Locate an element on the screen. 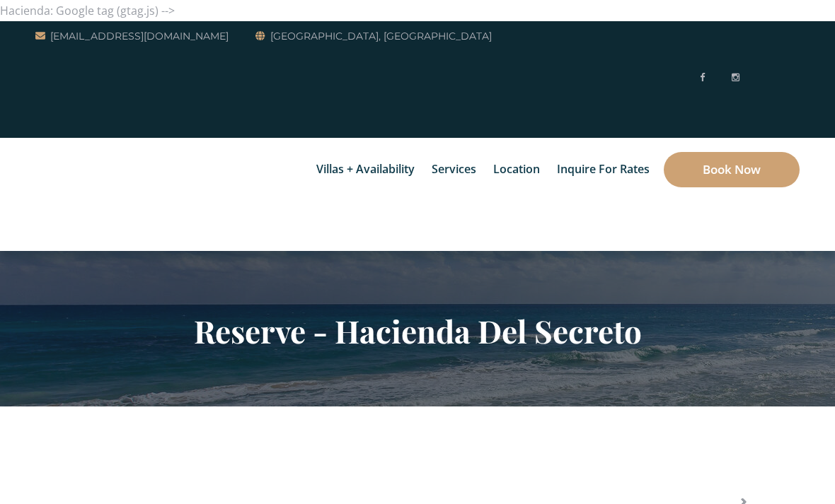 This screenshot has height=504, width=835. img: svg%3E is located at coordinates (759, 79).